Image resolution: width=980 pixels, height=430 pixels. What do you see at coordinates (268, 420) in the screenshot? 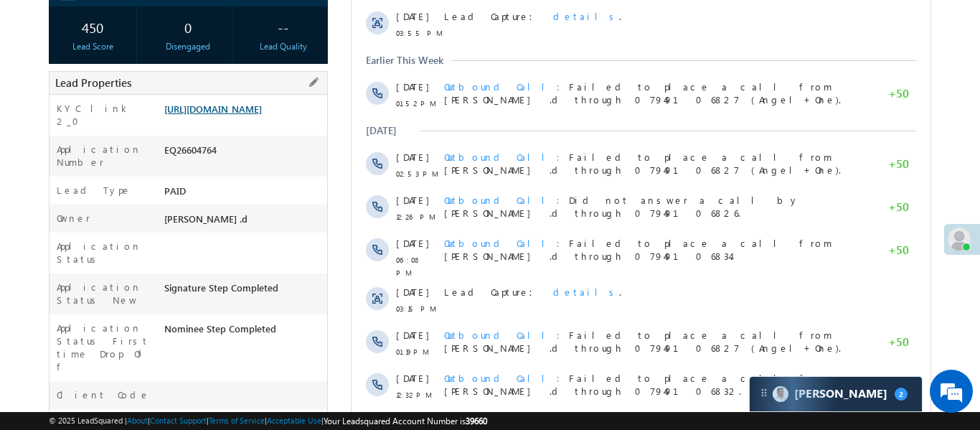
I see `span: © 2025 LeadSquared | | | | |` at bounding box center [268, 420].